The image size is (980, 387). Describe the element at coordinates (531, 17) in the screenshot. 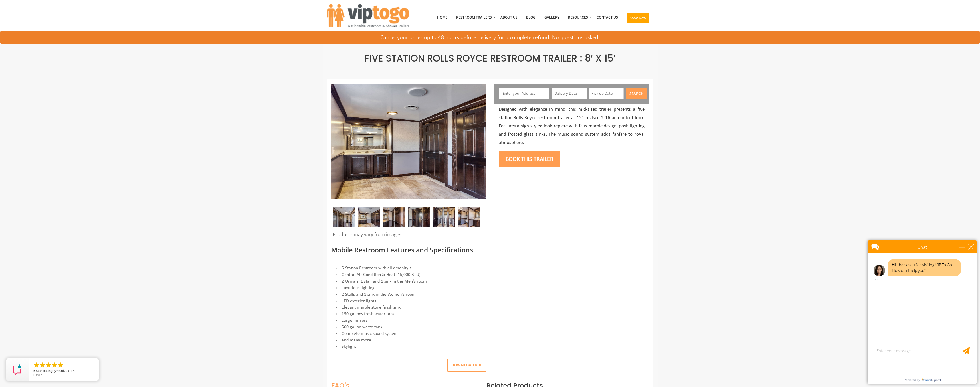

I see `a: Blog` at that location.